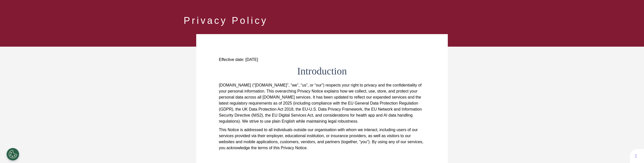 The height and width of the screenshot is (163, 644). What do you see at coordinates (364, 142) in the screenshot?
I see `span: you` at bounding box center [364, 142].